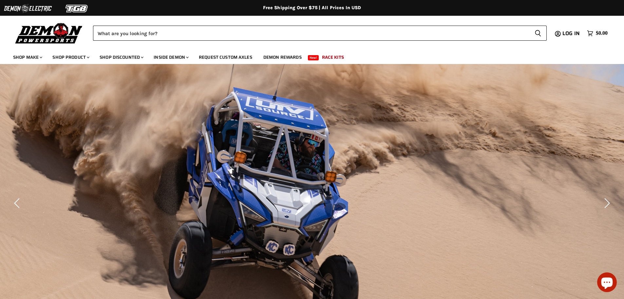 This screenshot has width=624, height=299. What do you see at coordinates (28, 9) in the screenshot?
I see `img: Demon Electric Logo 2` at bounding box center [28, 9].